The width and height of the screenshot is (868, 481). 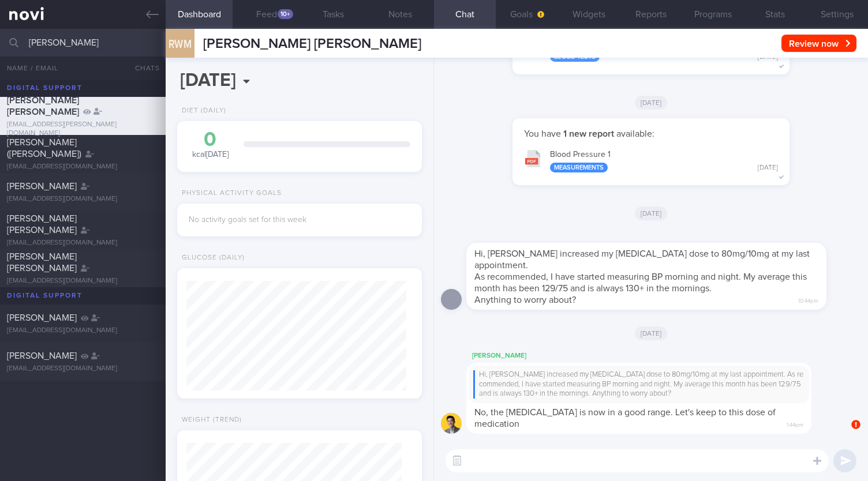 What do you see at coordinates (525, 300) in the screenshot?
I see `span: Anything to worry about?` at bounding box center [525, 300].